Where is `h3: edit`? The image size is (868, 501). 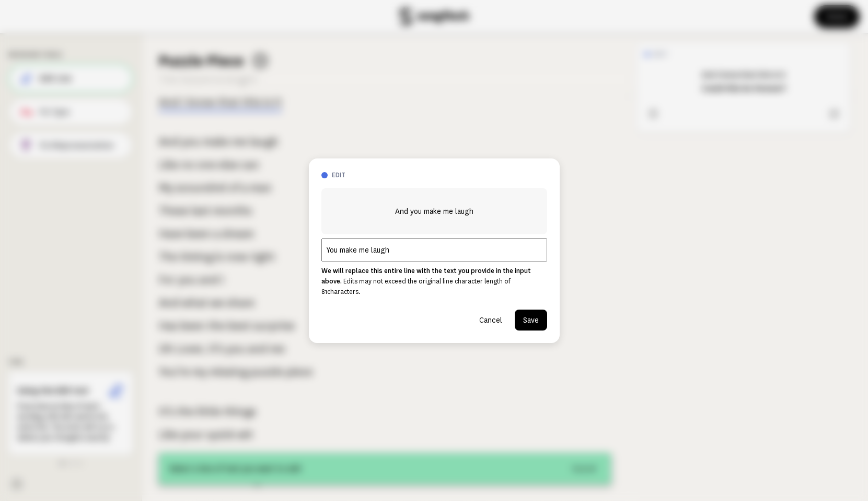 h3: edit is located at coordinates (440, 175).